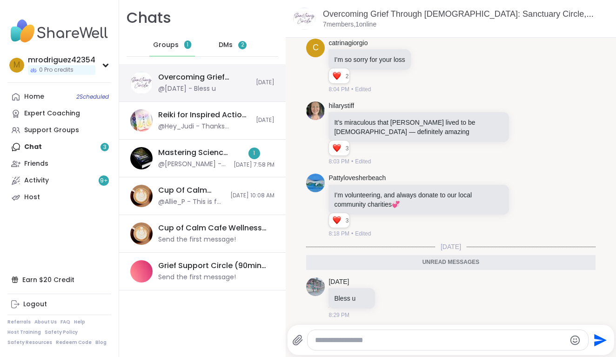  What do you see at coordinates (254, 153) in the screenshot?
I see `div: 1` at bounding box center [254, 153].